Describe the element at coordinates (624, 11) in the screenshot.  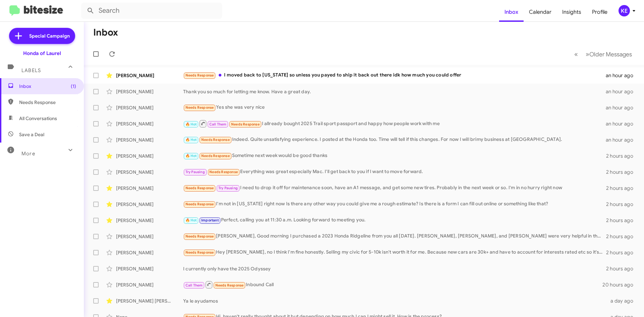
I see `div: KE` at that location.